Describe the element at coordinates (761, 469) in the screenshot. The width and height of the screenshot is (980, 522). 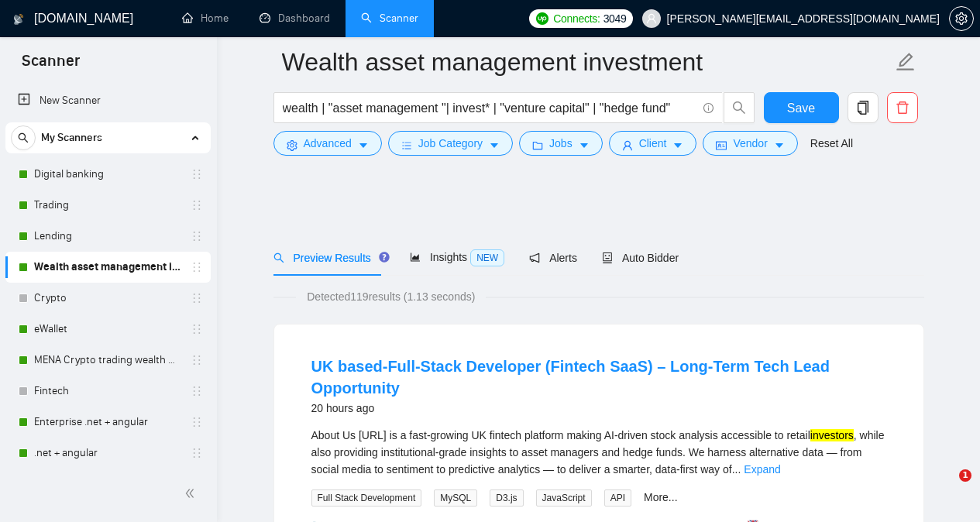
I see `a: Expand` at that location.